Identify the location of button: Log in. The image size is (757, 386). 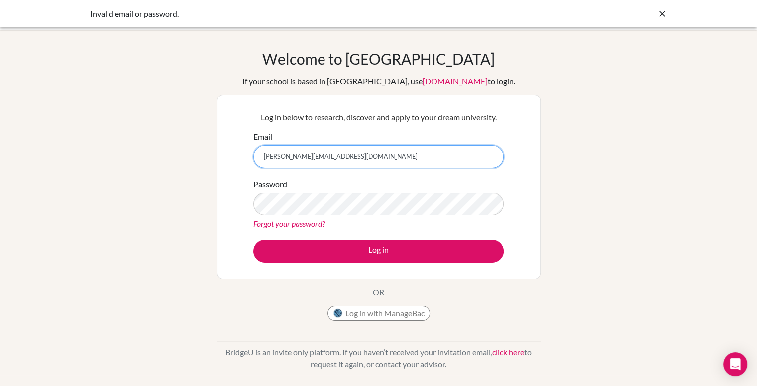
(378, 251).